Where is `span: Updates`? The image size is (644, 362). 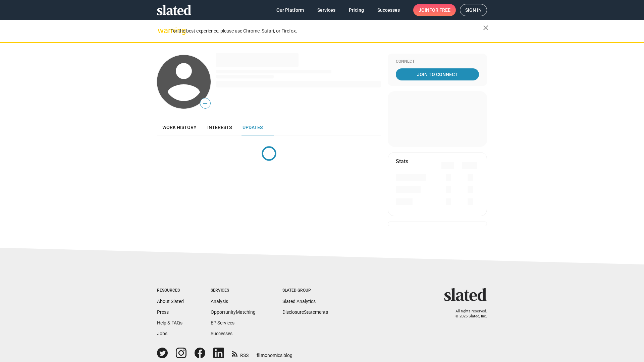
span: Updates is located at coordinates (252, 128).